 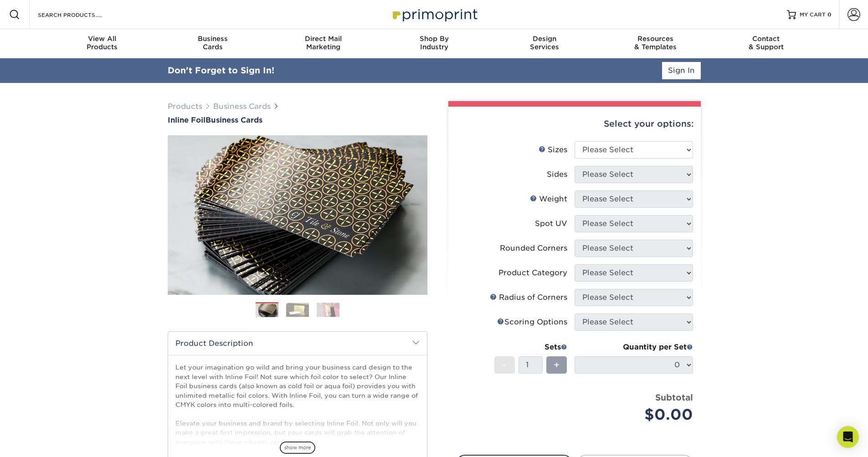 I want to click on div: Don't Forget to Sign In!, so click(x=221, y=71).